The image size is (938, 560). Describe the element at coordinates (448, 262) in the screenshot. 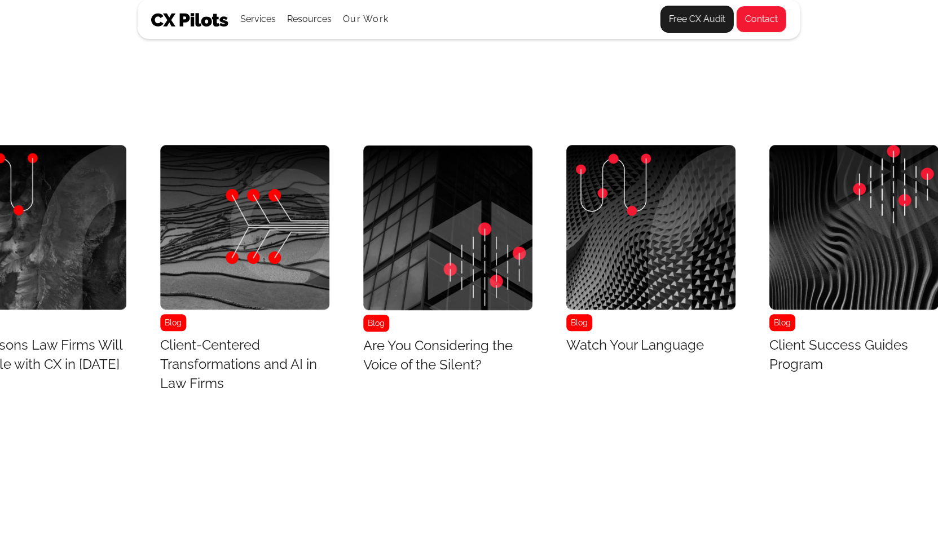

I see `a: BlogAre You Considering the Voice of the Silent?` at that location.